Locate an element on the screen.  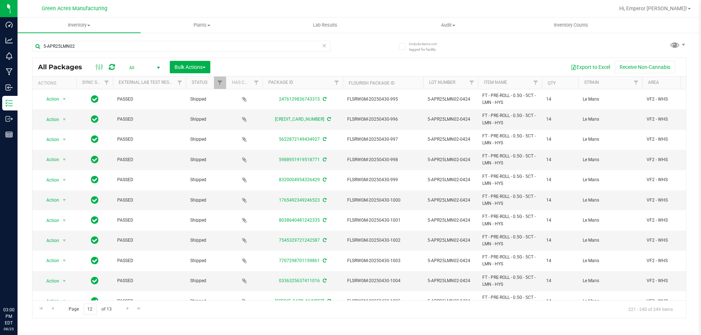
a: Item Name is located at coordinates (495, 82).